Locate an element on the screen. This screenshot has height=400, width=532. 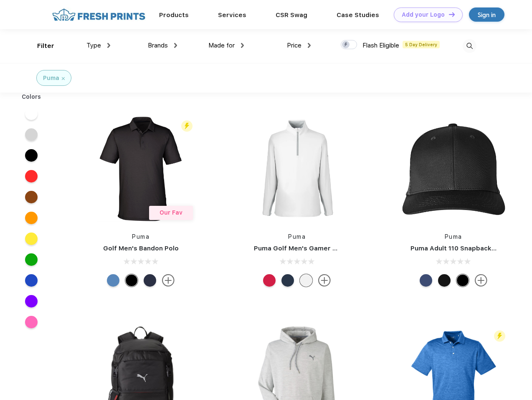
div: Lake Blue is located at coordinates (113, 280).